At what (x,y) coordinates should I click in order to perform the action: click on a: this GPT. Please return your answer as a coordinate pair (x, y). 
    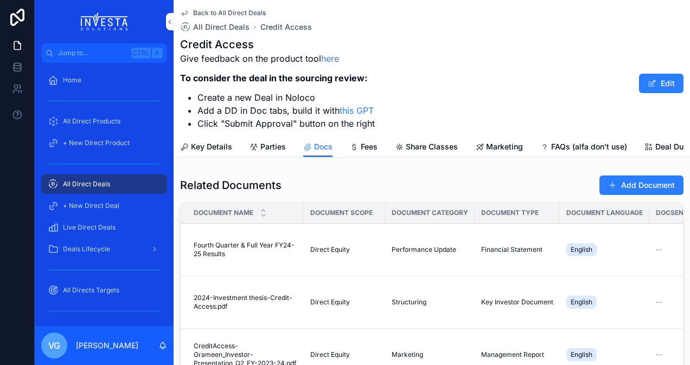
    Looking at the image, I should click on (356, 111).